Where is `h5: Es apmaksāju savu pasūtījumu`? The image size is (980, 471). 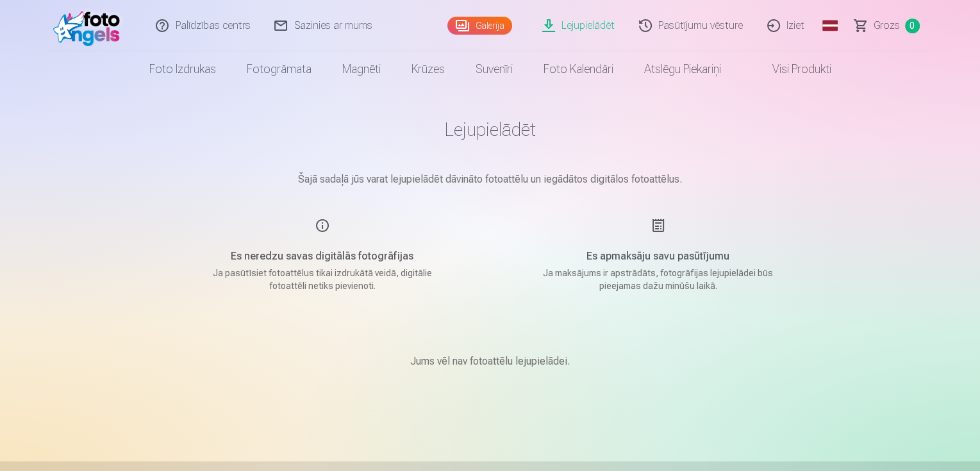
h5: Es apmaksāju savu pasūtījumu is located at coordinates (658, 256).